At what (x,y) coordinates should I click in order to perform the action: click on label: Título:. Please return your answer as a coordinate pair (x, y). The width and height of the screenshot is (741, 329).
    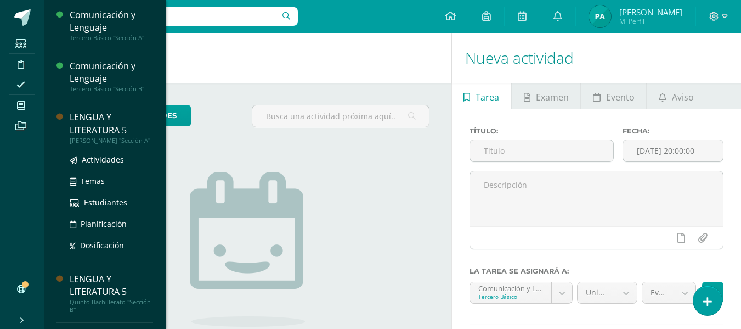
    Looking at the image, I should click on (542, 131).